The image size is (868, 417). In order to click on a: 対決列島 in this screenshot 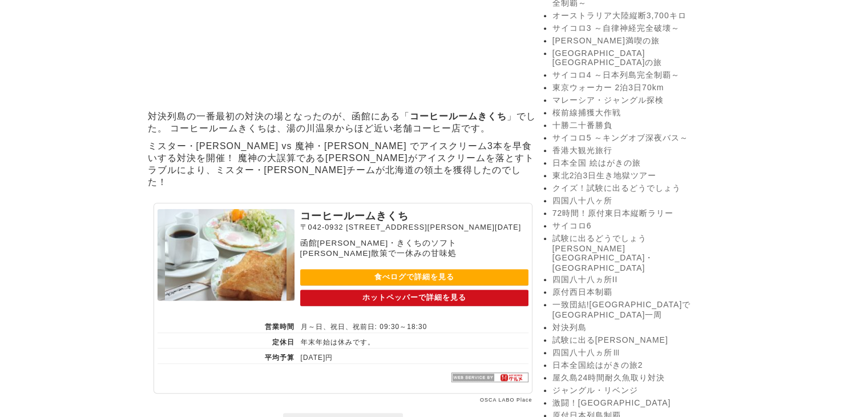, I will do `click(633, 328)`.